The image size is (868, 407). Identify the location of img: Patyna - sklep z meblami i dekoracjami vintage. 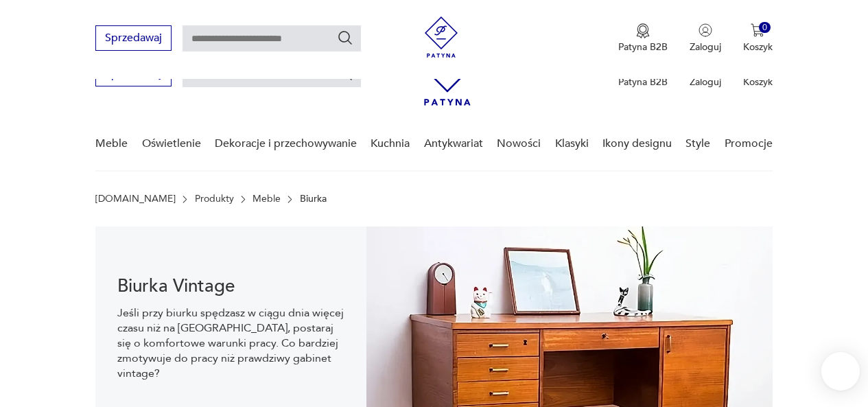
(442, 37).